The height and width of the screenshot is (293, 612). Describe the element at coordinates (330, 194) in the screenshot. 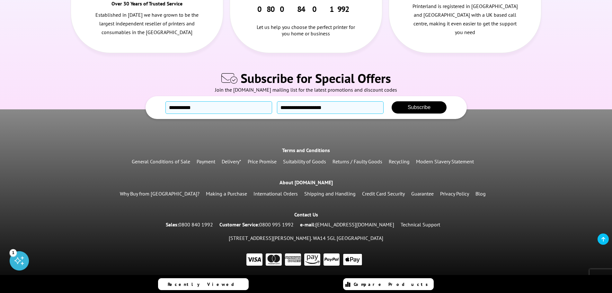

I see `a: Shipping and Handling` at that location.